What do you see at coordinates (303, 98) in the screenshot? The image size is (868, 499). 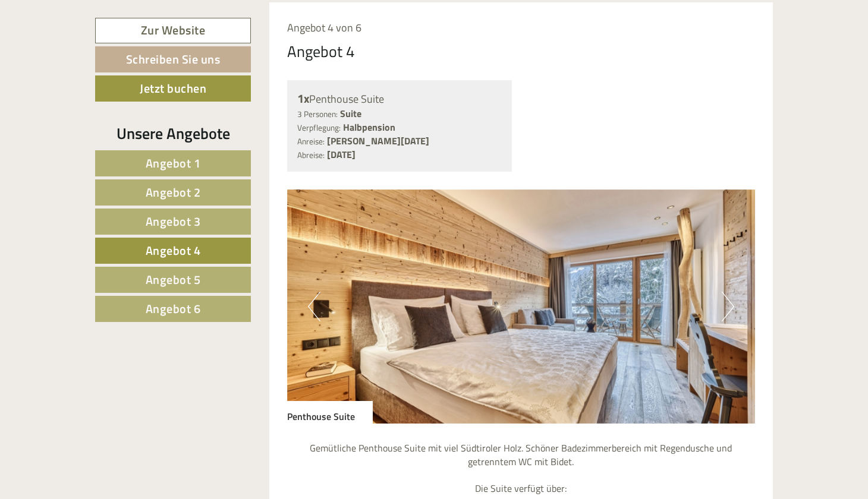 I see `b: 1x` at bounding box center [303, 98].